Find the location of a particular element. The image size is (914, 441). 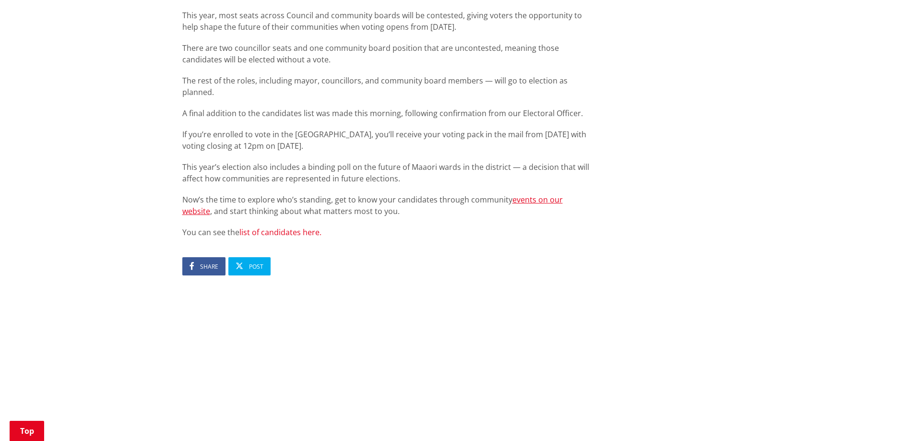

span: Share is located at coordinates (209, 266).